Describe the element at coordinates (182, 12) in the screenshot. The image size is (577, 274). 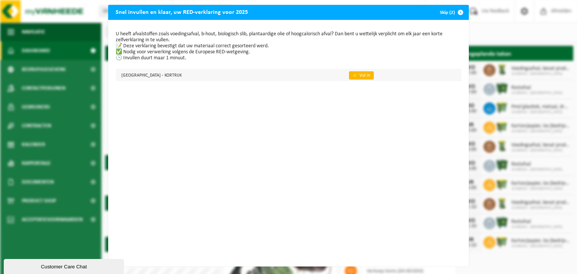
I see `h2: Snel invullen en klaar, uw RED-verklaring voor 2025` at that location.